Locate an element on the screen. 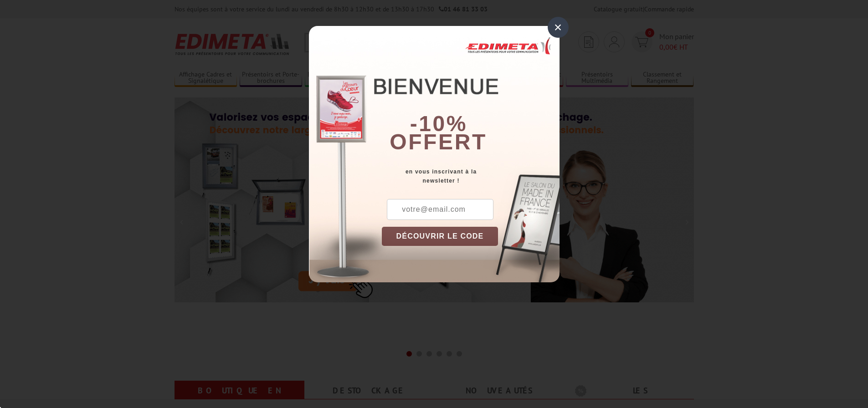 The height and width of the screenshot is (408, 868). input: votre@email.com is located at coordinates (440, 209).